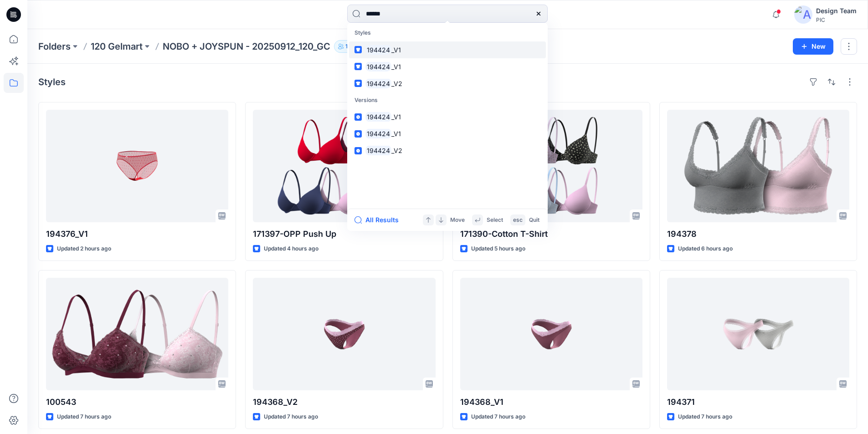 The image size is (868, 434). What do you see at coordinates (344, 234) in the screenshot?
I see `p: 171397-OPP Push Up` at bounding box center [344, 234].